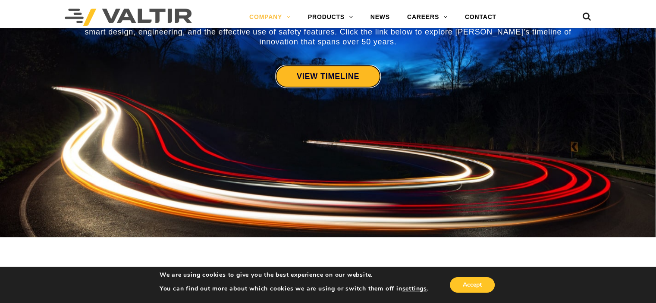  I want to click on p: You can find out more about which cookies we are using or switch them off in ., so click(294, 289).